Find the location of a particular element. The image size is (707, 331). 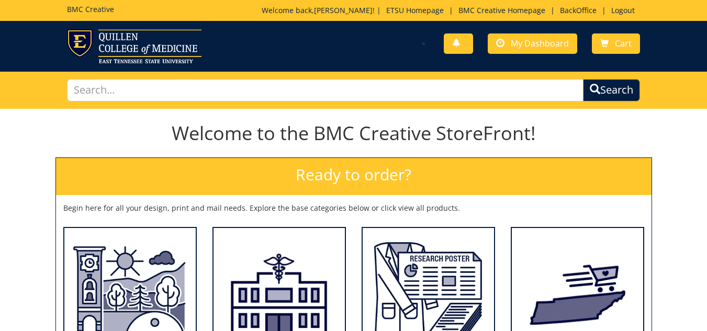

span: My Dashboard is located at coordinates (540, 43).